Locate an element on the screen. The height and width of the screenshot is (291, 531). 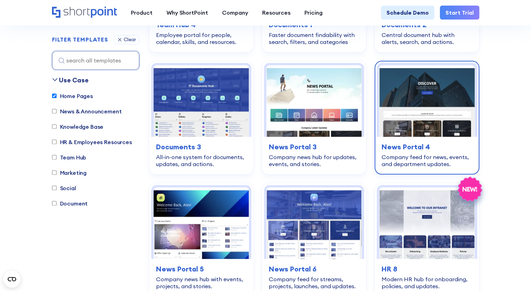
div: Resources is located at coordinates (276, 13).